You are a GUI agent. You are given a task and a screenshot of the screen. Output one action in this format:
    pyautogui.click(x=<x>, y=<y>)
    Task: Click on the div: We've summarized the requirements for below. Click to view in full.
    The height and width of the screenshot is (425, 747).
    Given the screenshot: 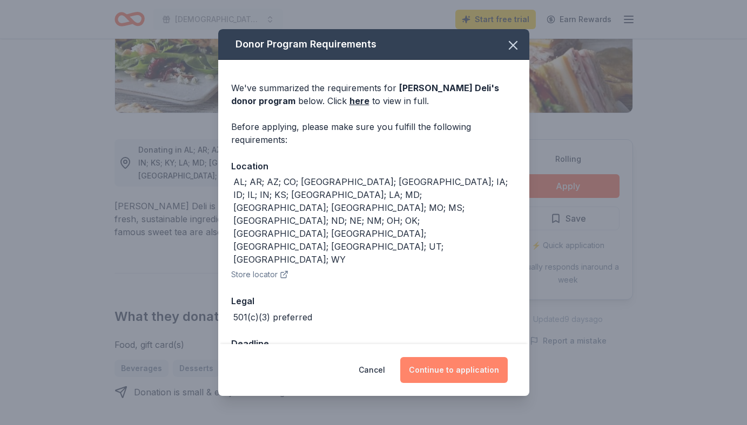 What is the action you would take?
    pyautogui.click(x=374, y=94)
    